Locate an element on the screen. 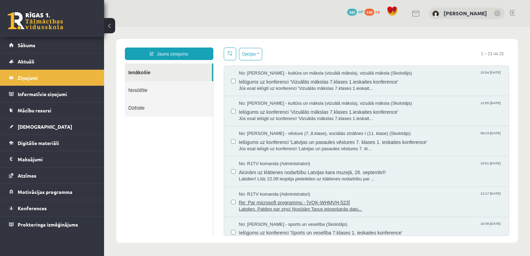 This screenshot has width=530, height=256. span: Aicinām uz klātienes nodarbību Latvijas kara muzejā, 26. septembrī! is located at coordinates (266, 145).